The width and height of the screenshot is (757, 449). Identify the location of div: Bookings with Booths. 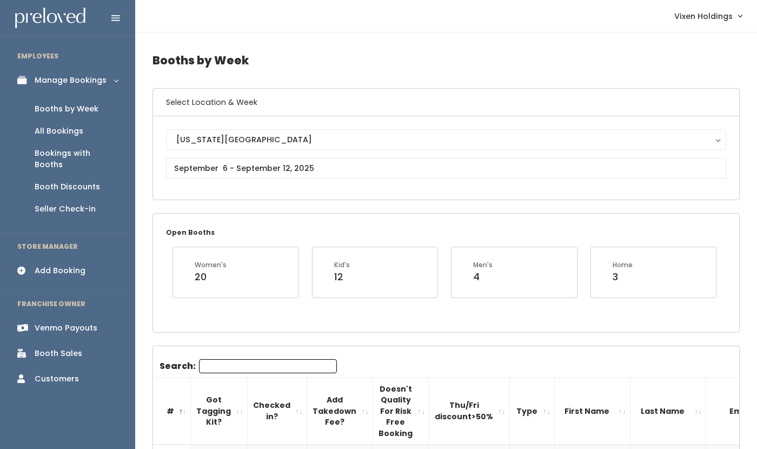
(76, 159).